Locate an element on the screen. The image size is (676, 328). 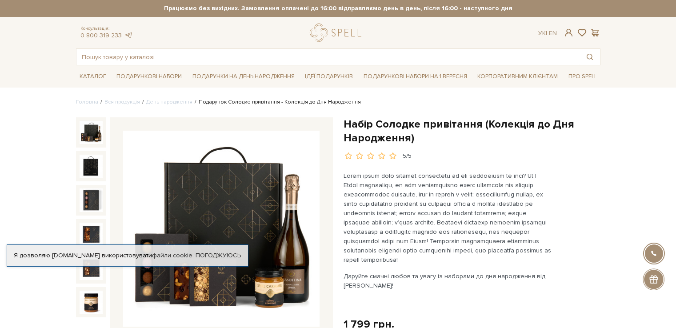
li: Подарунок Солодке привітання - Колекція до Дня Народження is located at coordinates (277, 102).